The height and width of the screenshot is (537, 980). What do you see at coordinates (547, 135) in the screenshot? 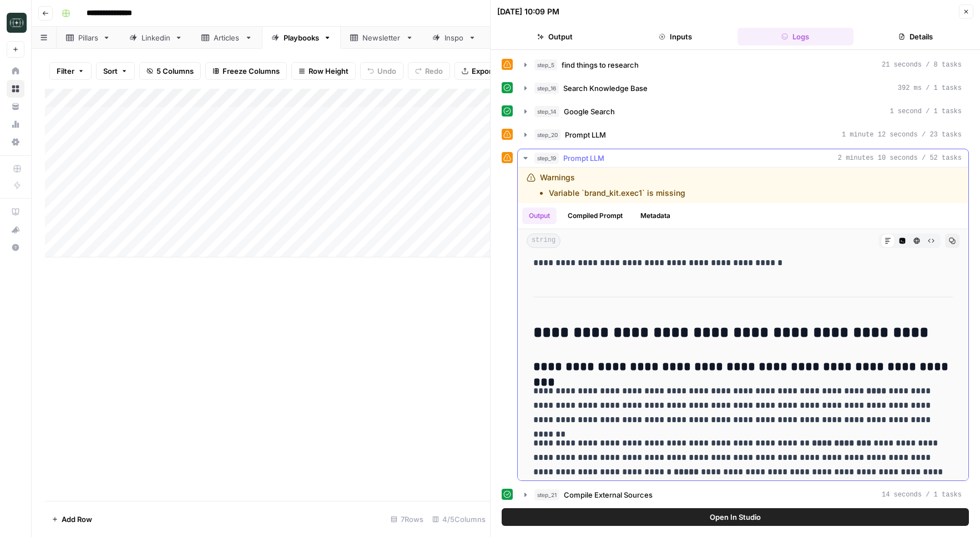
I see `span: step_20` at bounding box center [547, 135].